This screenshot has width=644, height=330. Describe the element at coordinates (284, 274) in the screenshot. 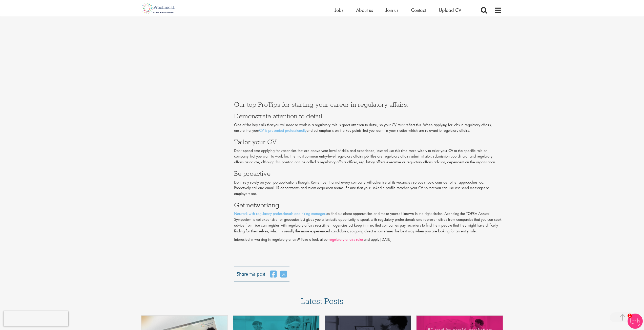

I see `a: share on twitter` at that location.